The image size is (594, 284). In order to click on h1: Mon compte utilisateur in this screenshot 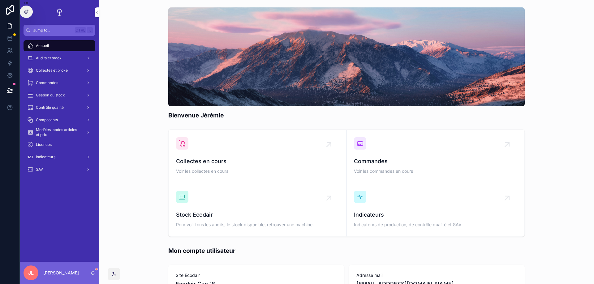, I will do `click(202, 251)`.